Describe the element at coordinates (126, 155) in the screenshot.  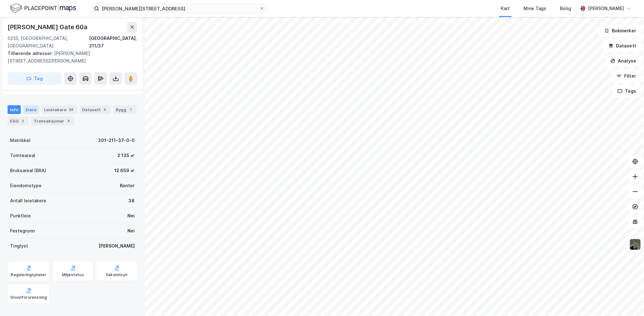
I see `div: 2 135 ㎡` at that location.